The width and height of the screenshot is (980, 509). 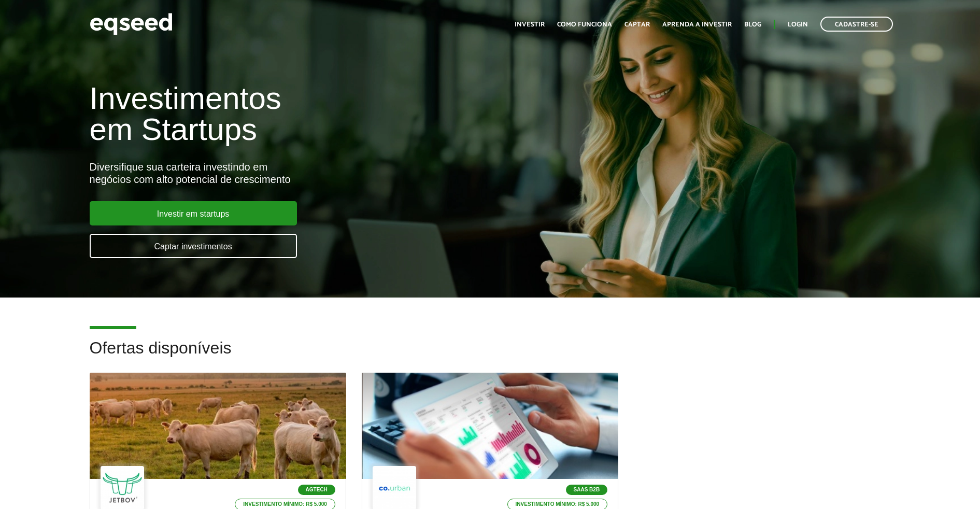 I want to click on p: Agtech, so click(x=317, y=490).